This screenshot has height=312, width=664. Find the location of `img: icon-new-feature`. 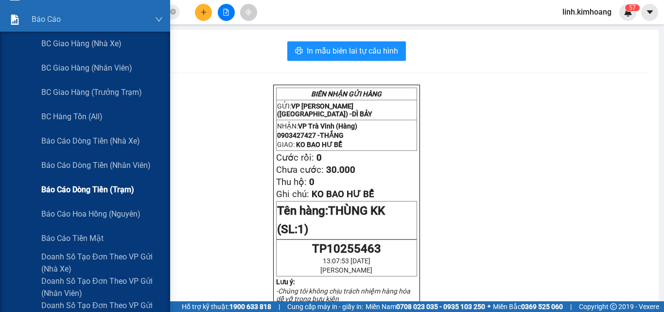

img: icon-new-feature is located at coordinates (628, 12).